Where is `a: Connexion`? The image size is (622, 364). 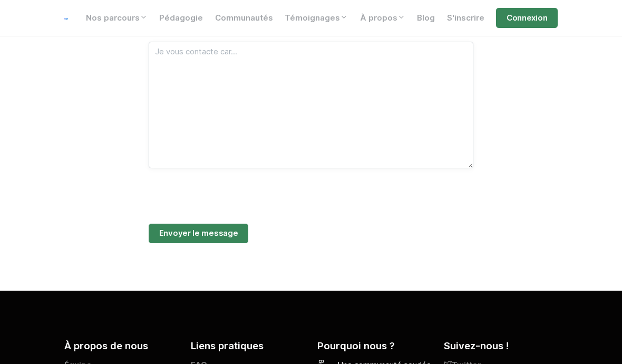 a: Connexion is located at coordinates (527, 18).